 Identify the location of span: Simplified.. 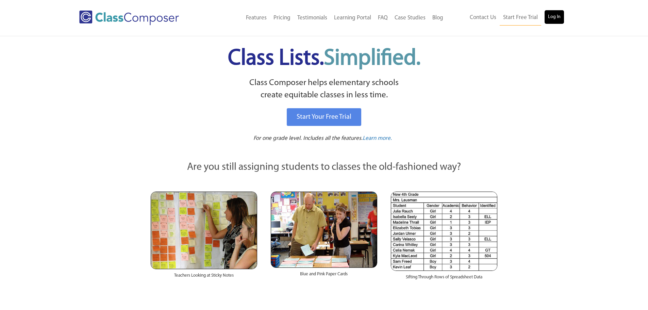
(372, 59).